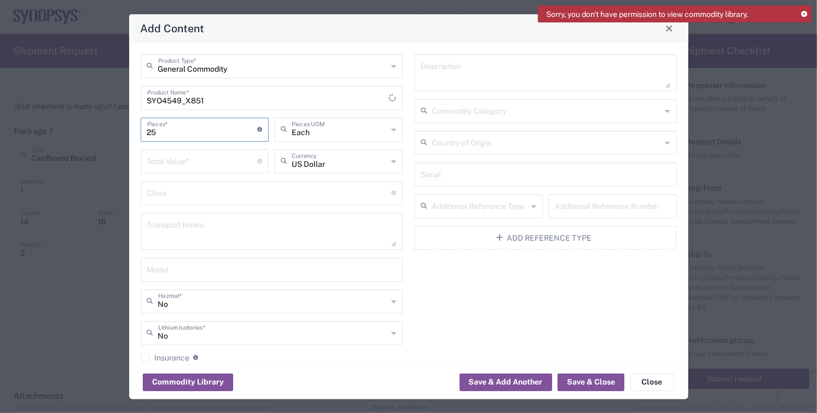  Describe the element at coordinates (172, 28) in the screenshot. I see `h4: Add Content` at that location.